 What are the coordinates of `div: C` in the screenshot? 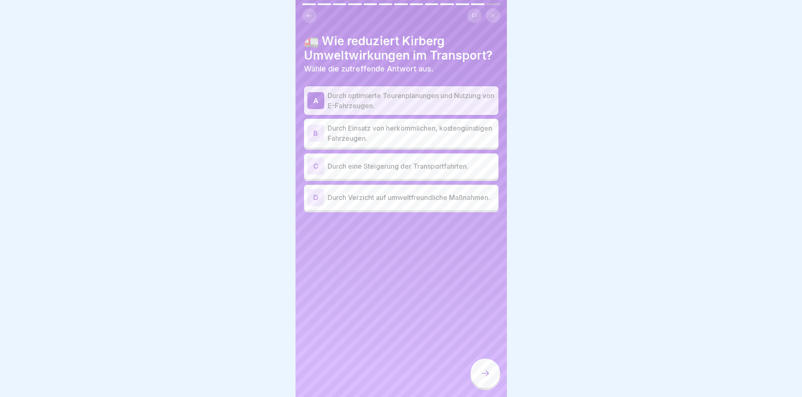 It's located at (316, 166).